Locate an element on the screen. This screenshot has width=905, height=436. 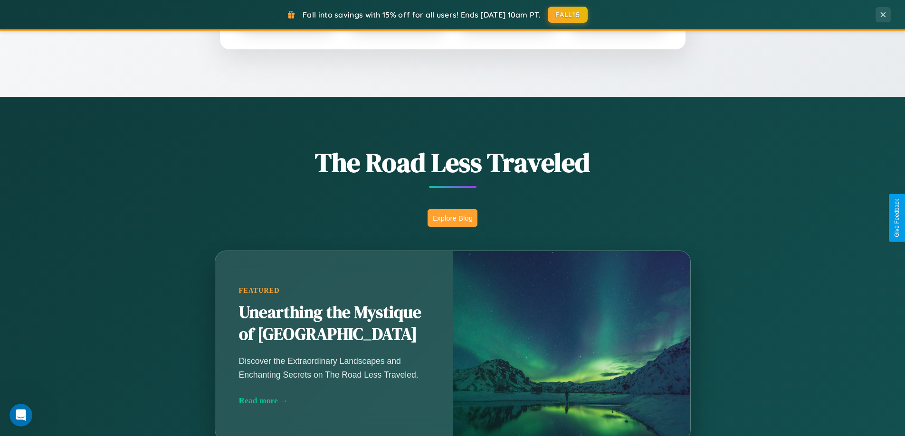
button: FALL15 is located at coordinates (567, 15).